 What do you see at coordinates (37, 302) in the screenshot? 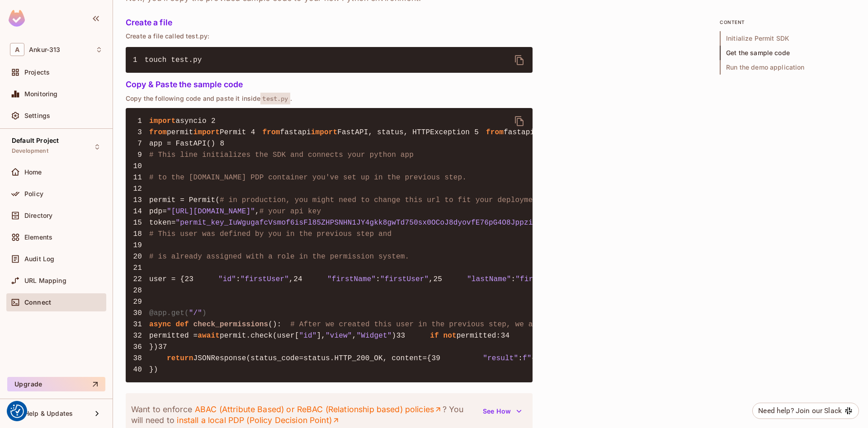
I see `span: Connect` at bounding box center [37, 302].